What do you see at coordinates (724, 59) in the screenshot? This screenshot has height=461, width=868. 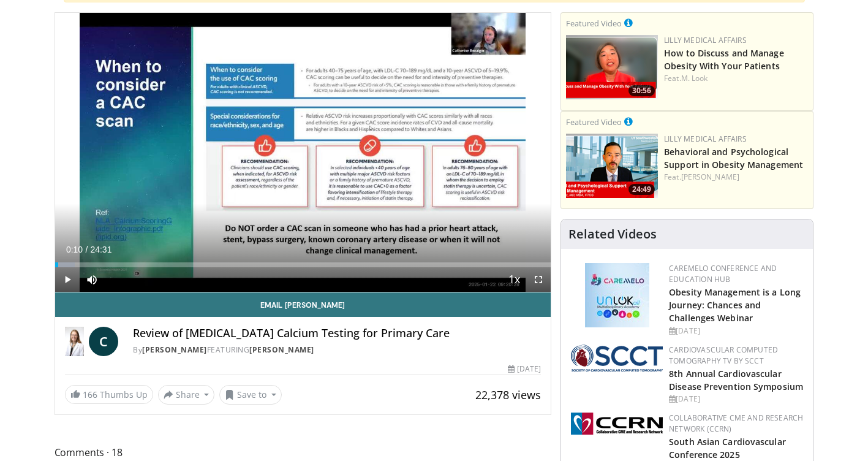 I see `a: How to Discuss and Manage Obesity With Your Patients` at bounding box center [724, 59].